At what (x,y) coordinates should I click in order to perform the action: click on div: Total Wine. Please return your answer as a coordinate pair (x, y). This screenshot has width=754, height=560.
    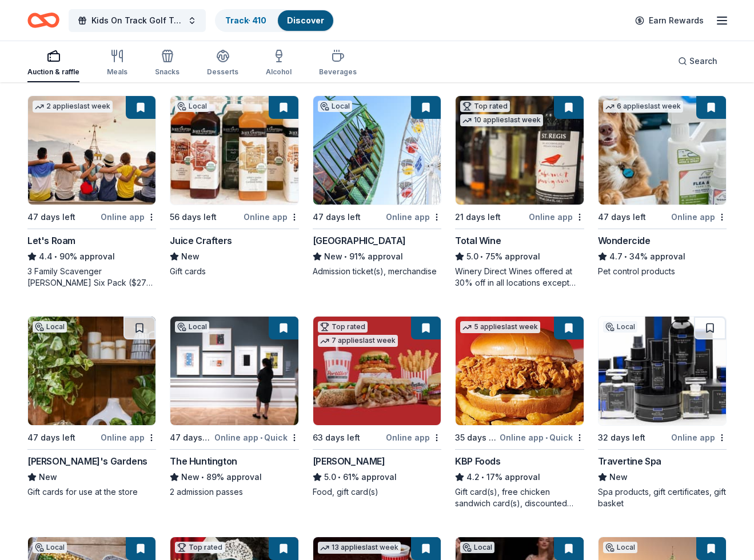
    Looking at the image, I should click on (478, 241).